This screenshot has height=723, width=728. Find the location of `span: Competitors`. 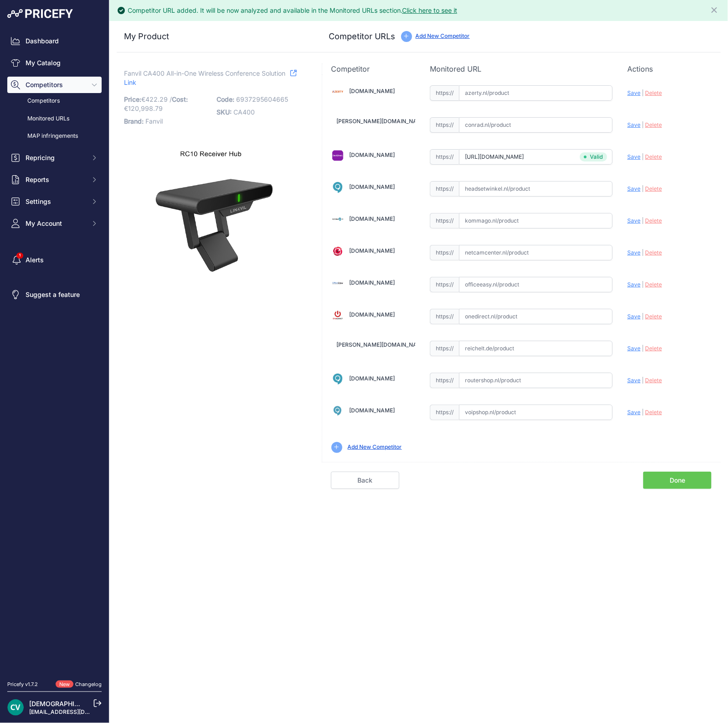

span: Competitors is located at coordinates (55, 85).